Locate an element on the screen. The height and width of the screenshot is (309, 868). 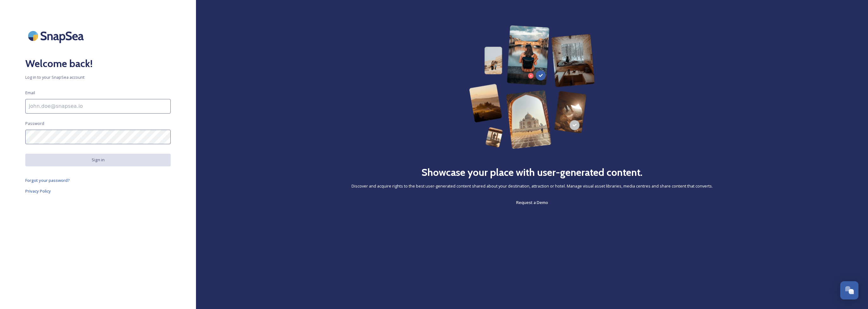
button: Open Chat is located at coordinates (849, 290).